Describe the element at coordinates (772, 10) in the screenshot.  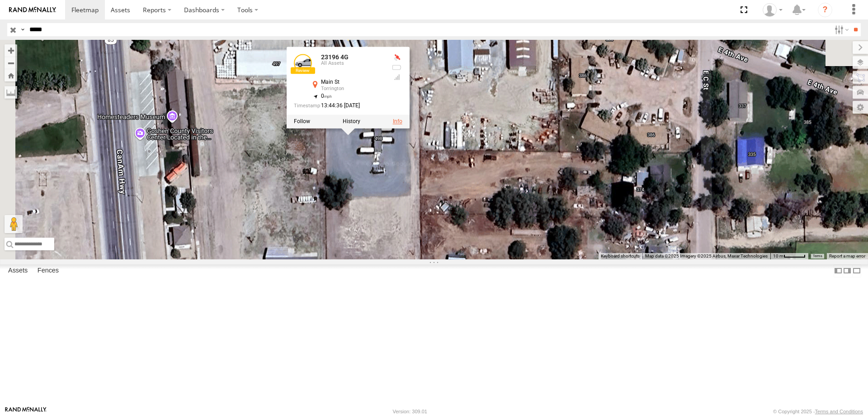
I see `div: Puma Singh` at that location.